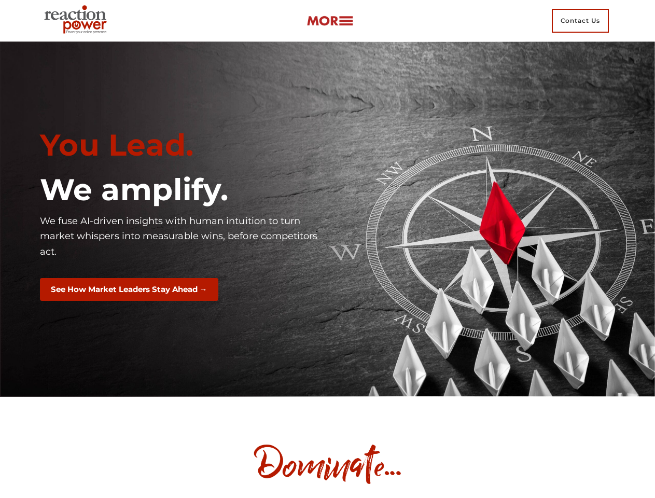 This screenshot has height=498, width=655. I want to click on a: See How Market Leaders Stay Ahead →, so click(129, 289).